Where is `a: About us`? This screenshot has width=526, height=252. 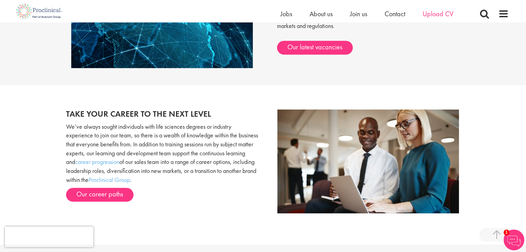
a: About us is located at coordinates (321, 14).